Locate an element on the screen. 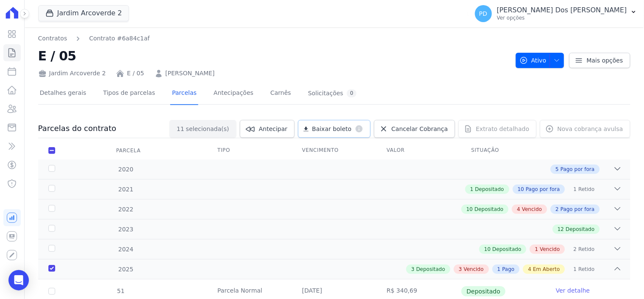  span: selecionada(s) is located at coordinates (207, 129).